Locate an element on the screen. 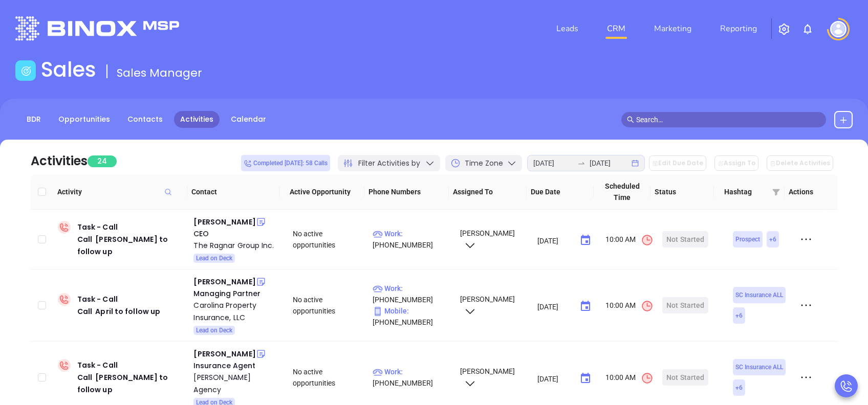  div: Activities is located at coordinates (59, 161).